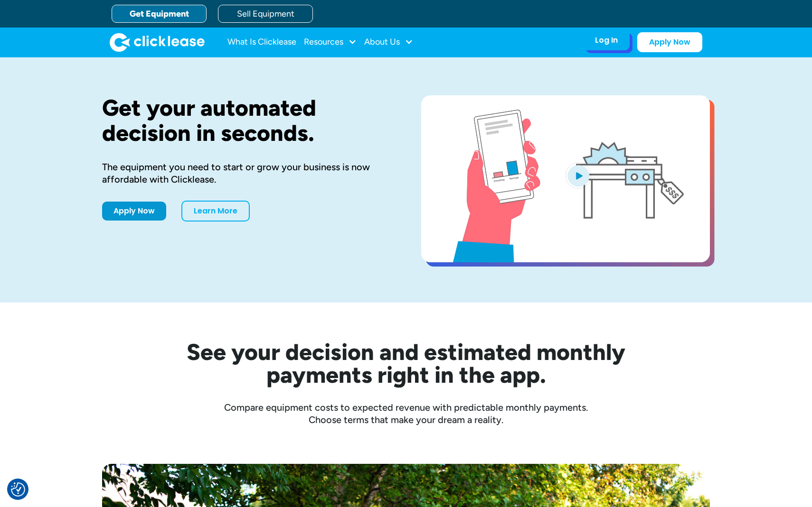 The image size is (812, 507). I want to click on h1: Get your automated decision in seconds., so click(246, 120).